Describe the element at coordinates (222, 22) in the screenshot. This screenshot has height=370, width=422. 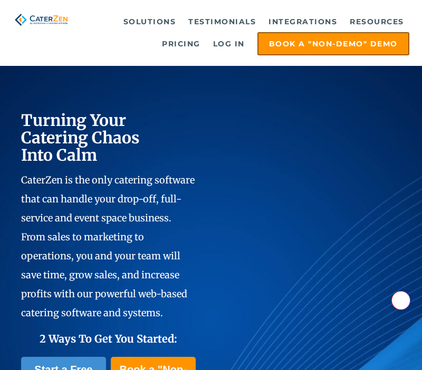
I see `a: Testimonials` at that location.